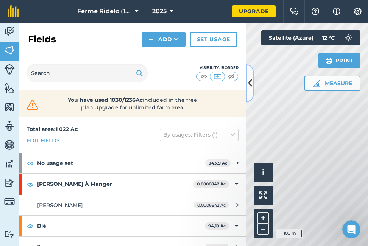 The width and height of the screenshot is (368, 246). Describe the element at coordinates (294, 11) in the screenshot. I see `img: Two speech bubbles overlapping with the left bubble in the forefront` at that location.